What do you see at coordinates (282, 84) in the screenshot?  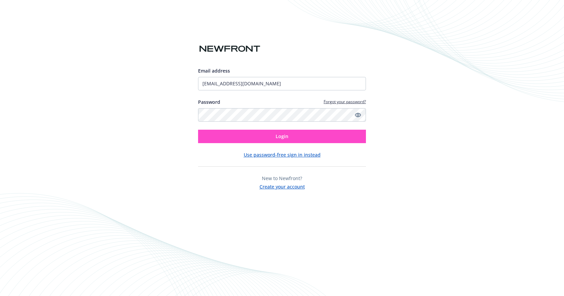 I see `input: Enter your email` at bounding box center [282, 84].